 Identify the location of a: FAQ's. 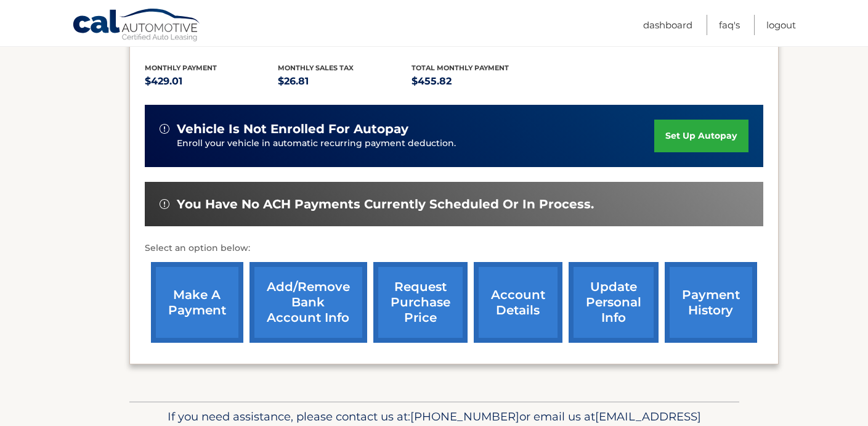
(730, 25).